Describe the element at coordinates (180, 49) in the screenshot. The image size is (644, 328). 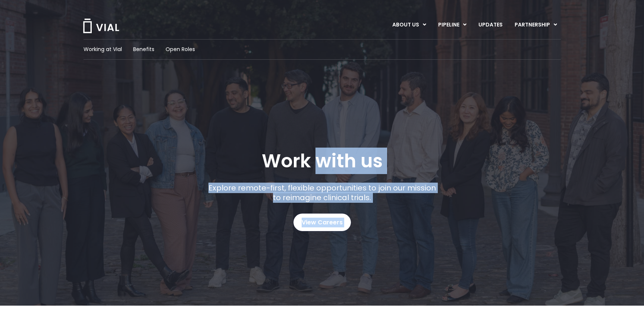
I see `span: Open Roles` at that location.